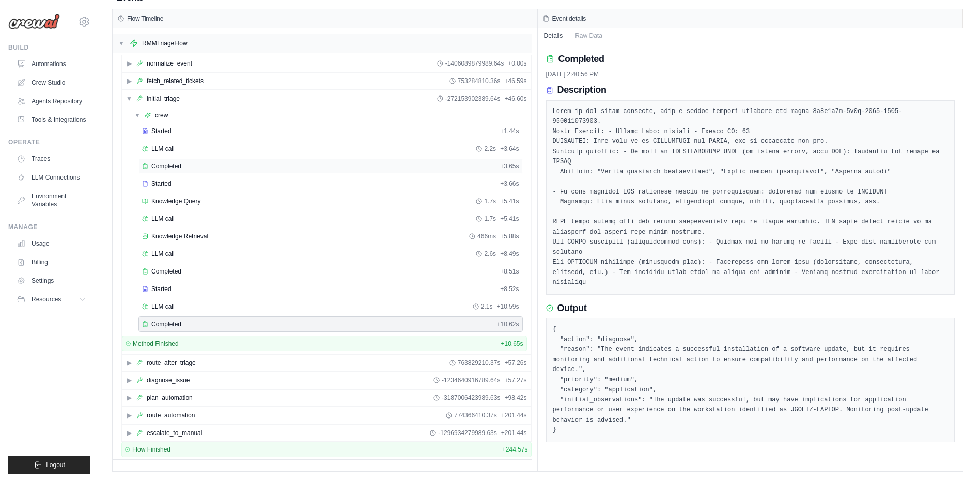  What do you see at coordinates (161, 115) in the screenshot?
I see `div: crew` at bounding box center [161, 115].